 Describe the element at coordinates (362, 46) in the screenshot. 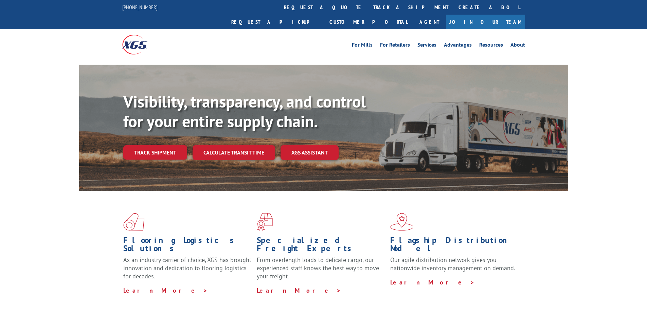

I see `a: For Mills` at that location.